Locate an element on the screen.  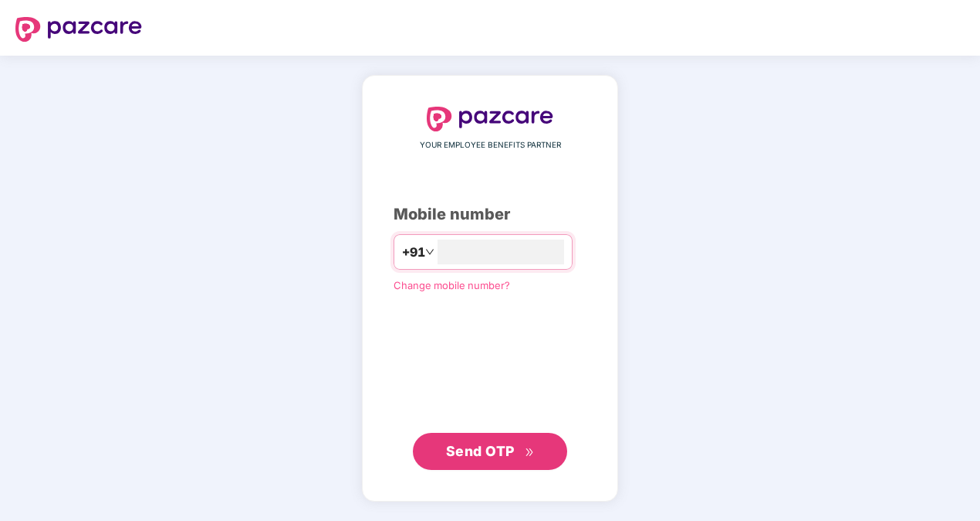
span: down is located at coordinates (430, 252).